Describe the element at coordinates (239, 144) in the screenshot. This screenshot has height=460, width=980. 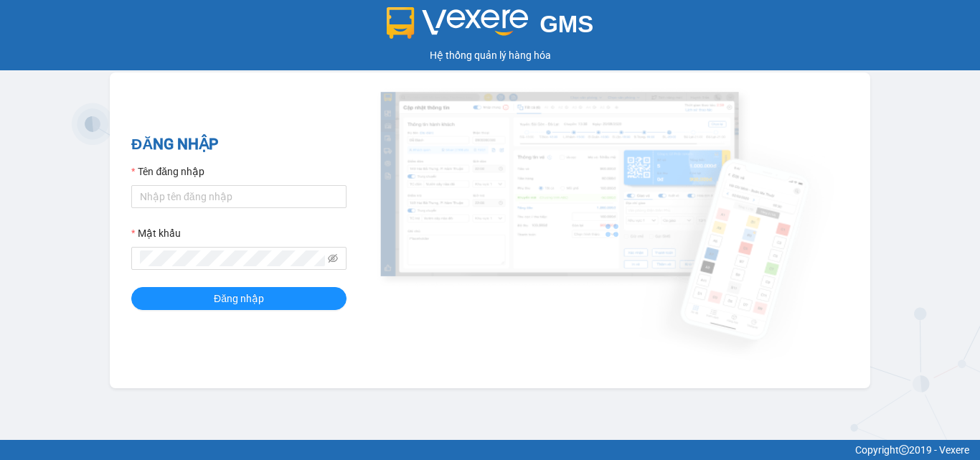
I see `h2: ĐĂNG NHẬP` at that location.